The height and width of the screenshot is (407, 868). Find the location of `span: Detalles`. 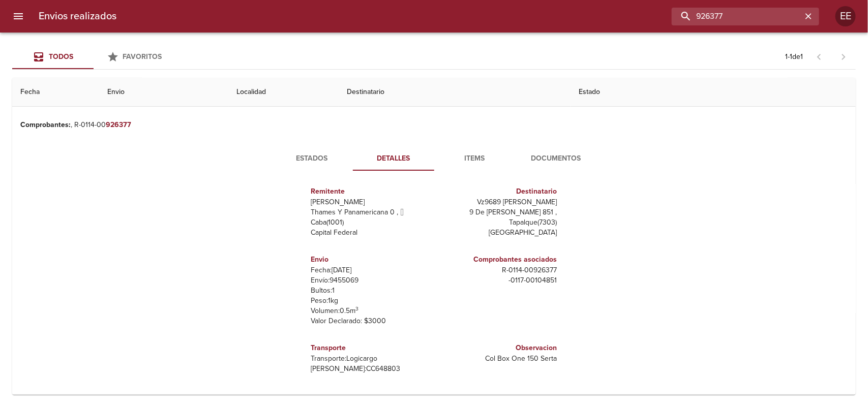

span: Detalles is located at coordinates (394, 159).